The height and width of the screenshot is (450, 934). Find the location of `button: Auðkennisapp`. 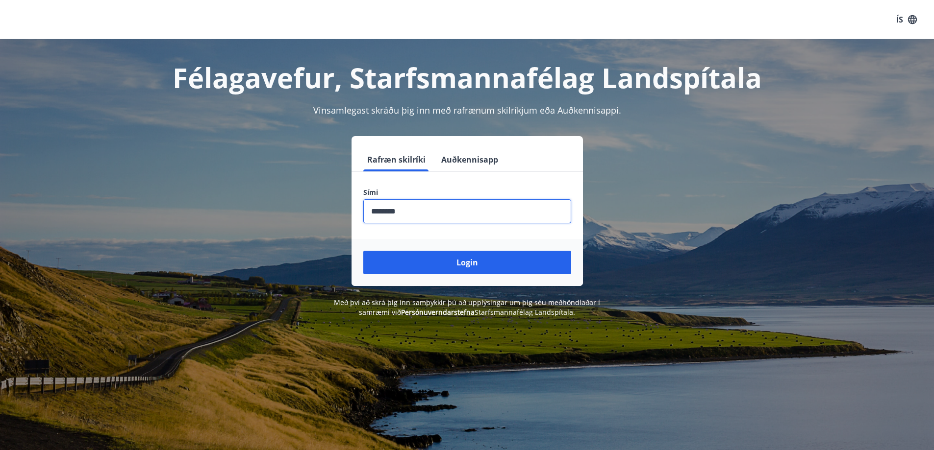

button: Auðkennisapp is located at coordinates (470, 160).